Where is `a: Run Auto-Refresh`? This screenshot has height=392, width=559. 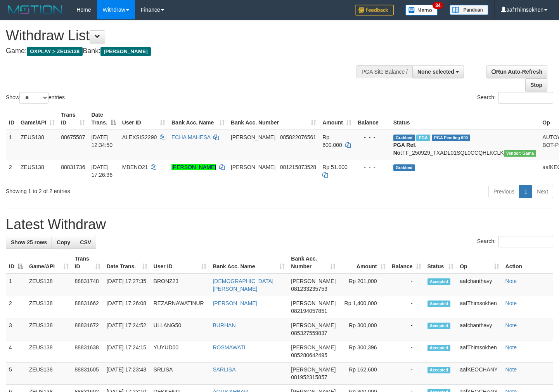
a: Run Auto-Refresh is located at coordinates (516, 72).